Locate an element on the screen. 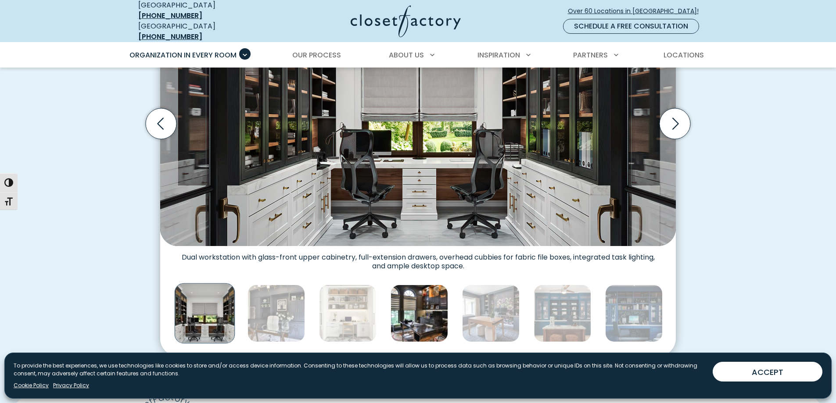  img: Custom home office grey cabinetry with wall safe and mini fridge is located at coordinates (276, 313).